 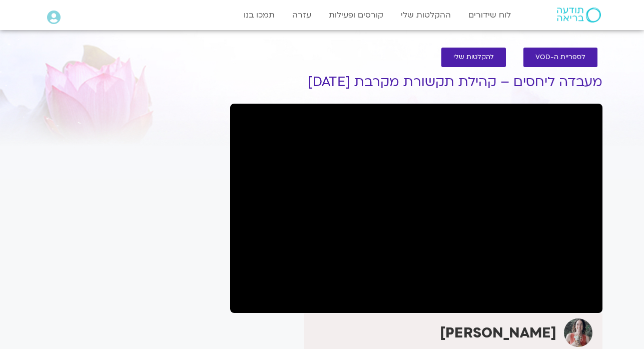 I want to click on a: עזרה, so click(x=301, y=15).